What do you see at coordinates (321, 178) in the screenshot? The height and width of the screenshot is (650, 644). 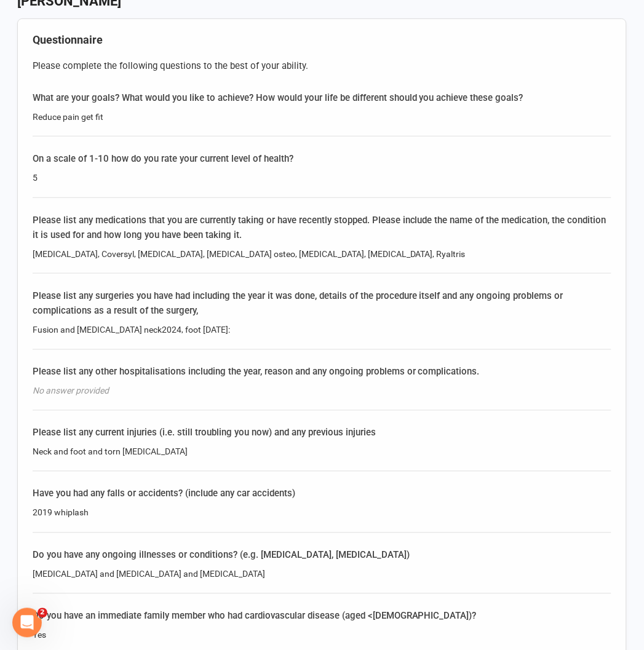 I see `div: 5` at bounding box center [321, 178].